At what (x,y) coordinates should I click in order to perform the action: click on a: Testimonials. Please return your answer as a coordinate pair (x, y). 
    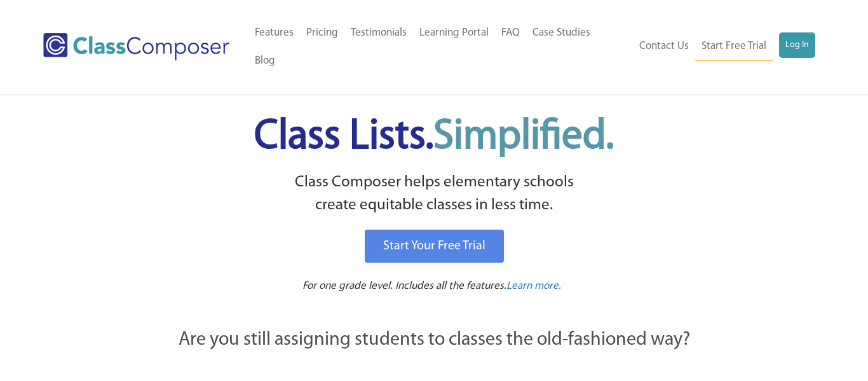
    Looking at the image, I should click on (379, 33).